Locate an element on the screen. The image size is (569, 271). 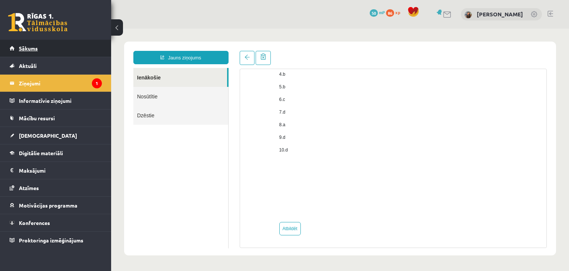
legend: Ziņojumi is located at coordinates (60, 83).